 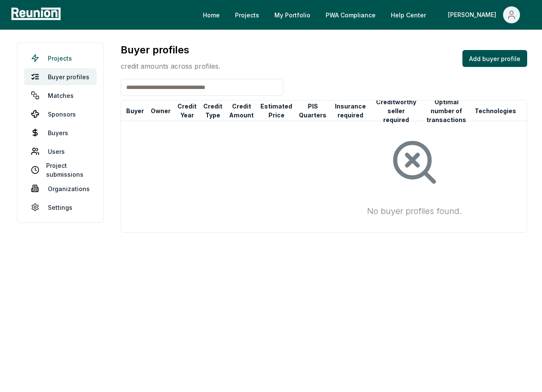 I want to click on button: Technologies, so click(x=496, y=111).